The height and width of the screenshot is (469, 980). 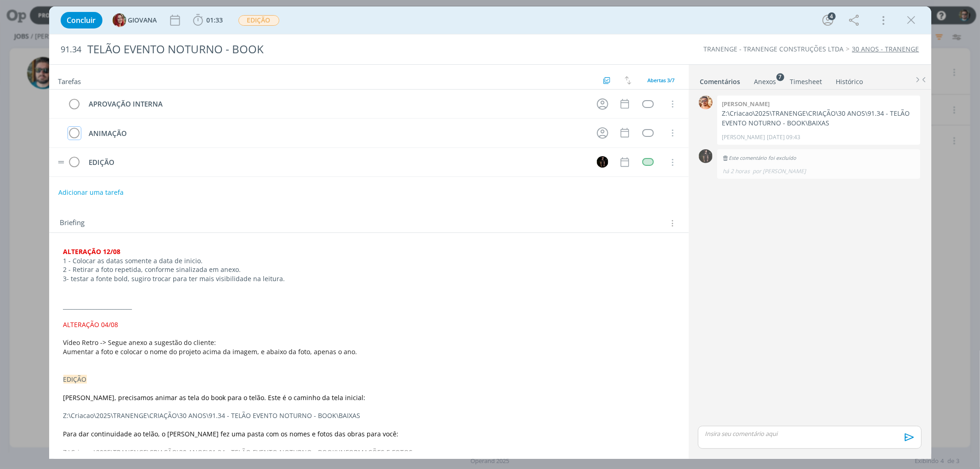 I want to click on div: TELÃO EVENTO NOTURNO - BOOK, so click(x=321, y=49).